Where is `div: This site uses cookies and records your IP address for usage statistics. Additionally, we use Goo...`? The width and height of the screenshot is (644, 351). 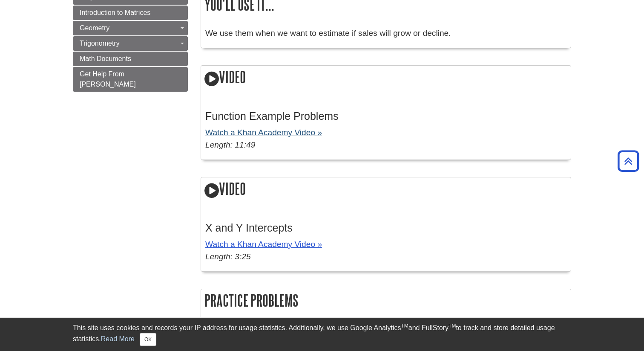
div: This site uses cookies and records your IP address for usage statistics. Additionally, we use Goo... is located at coordinates (322, 334).